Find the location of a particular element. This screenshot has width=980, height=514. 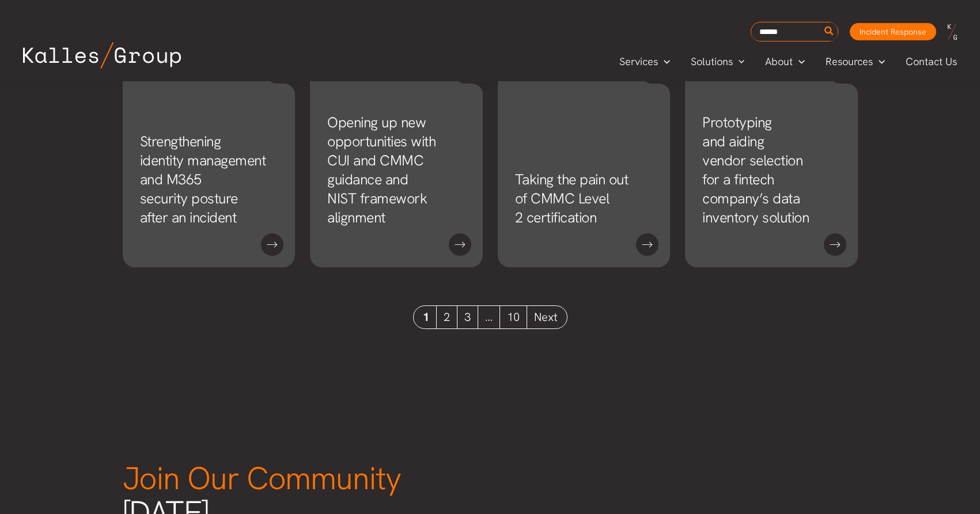

a: Taking the pain out of CMMC Level 2 certification is located at coordinates (571, 198).